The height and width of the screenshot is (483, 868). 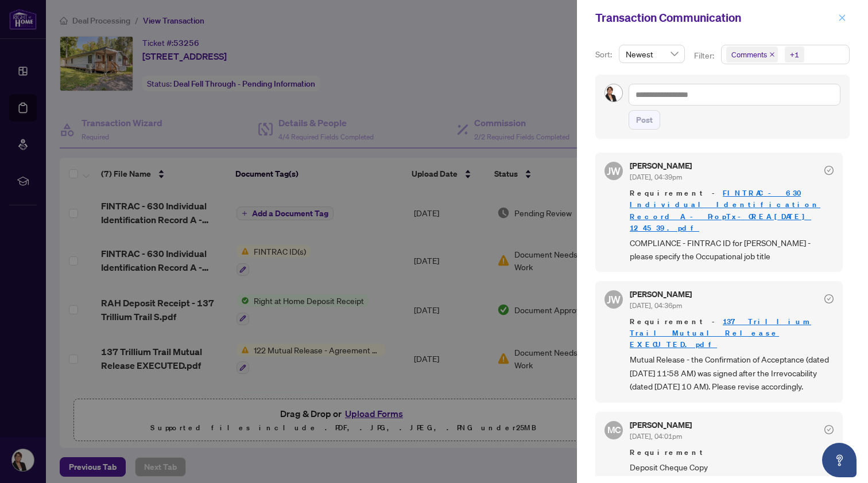 I want to click on button: Open asap, so click(x=839, y=460).